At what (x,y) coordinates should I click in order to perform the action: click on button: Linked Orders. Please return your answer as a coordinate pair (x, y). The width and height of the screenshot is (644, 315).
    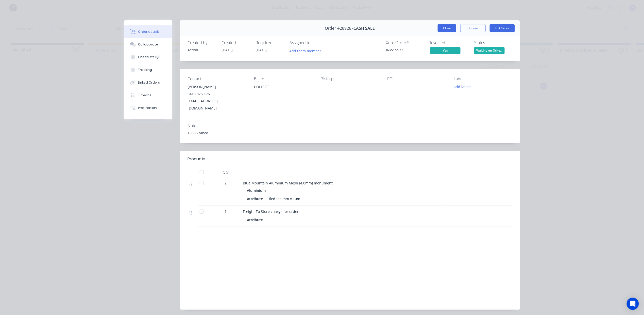
    Looking at the image, I should click on (148, 83).